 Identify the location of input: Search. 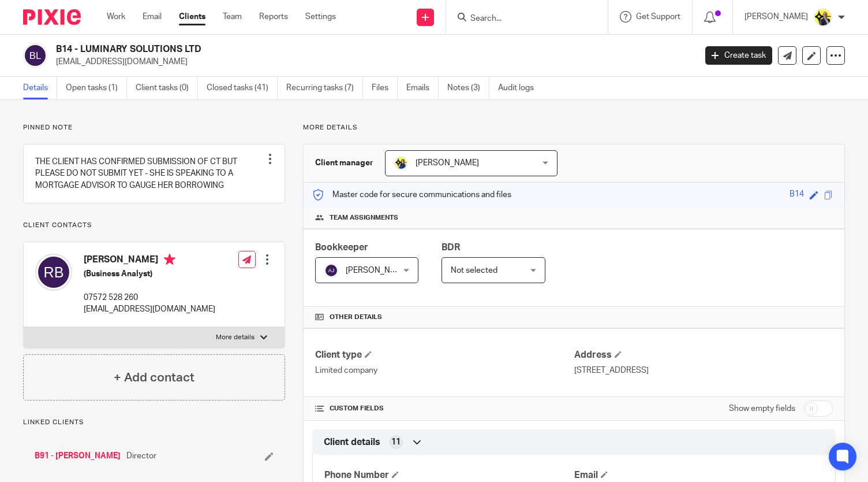
(521, 19).